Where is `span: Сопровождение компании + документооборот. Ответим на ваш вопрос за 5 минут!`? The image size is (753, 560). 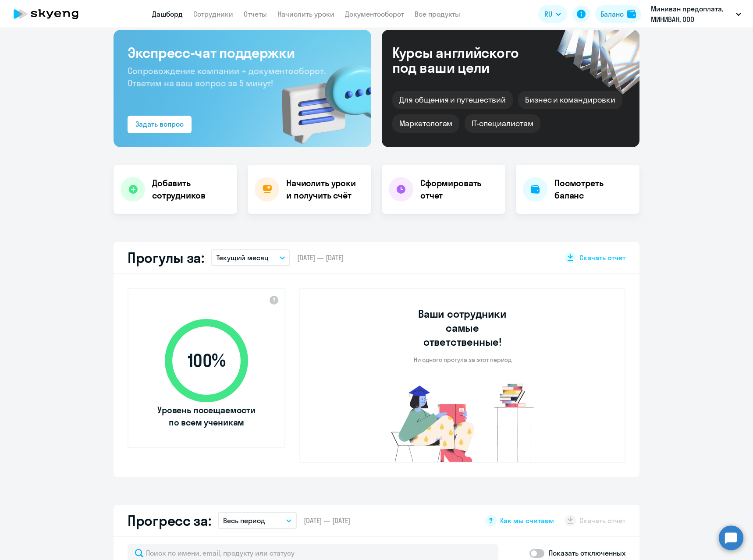 span: Сопровождение компании + документооборот. Ответим на ваш вопрос за 5 минут! is located at coordinates (227, 77).